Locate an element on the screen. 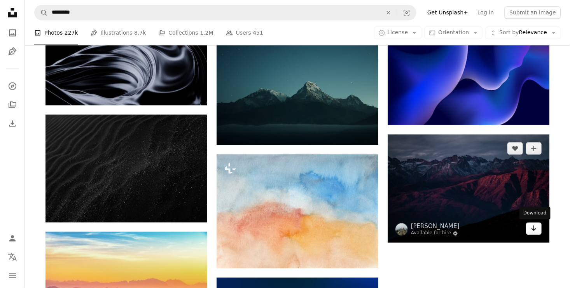  button: Language is located at coordinates (12, 257).